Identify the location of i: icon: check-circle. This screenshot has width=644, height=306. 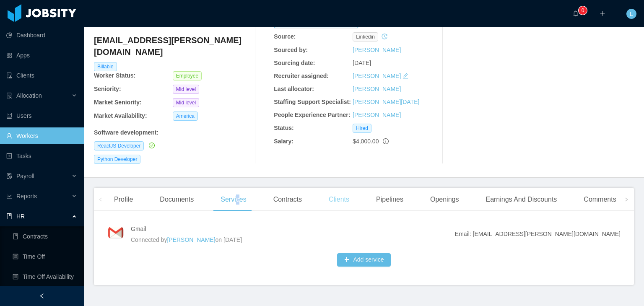
(152, 145).